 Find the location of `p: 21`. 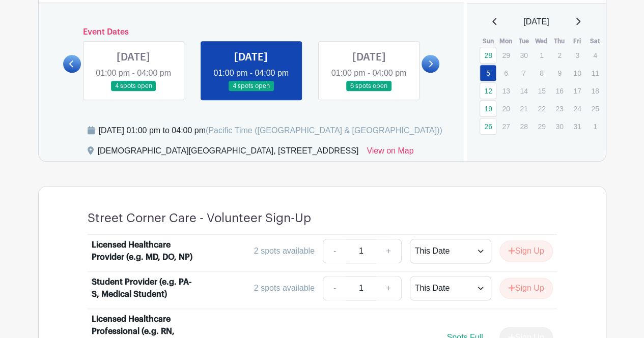

p: 21 is located at coordinates (523, 108).